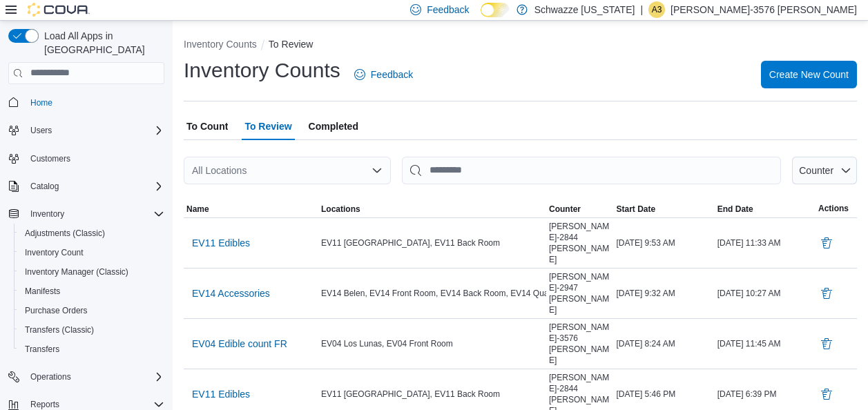 The image size is (868, 410). Describe the element at coordinates (432, 293) in the screenshot. I see `div: EV14 Belen, EV14 Front Room, EV14 Back Room, EV14 Quarantine , EV14 Transfer Room, EV14 Display Room` at that location.